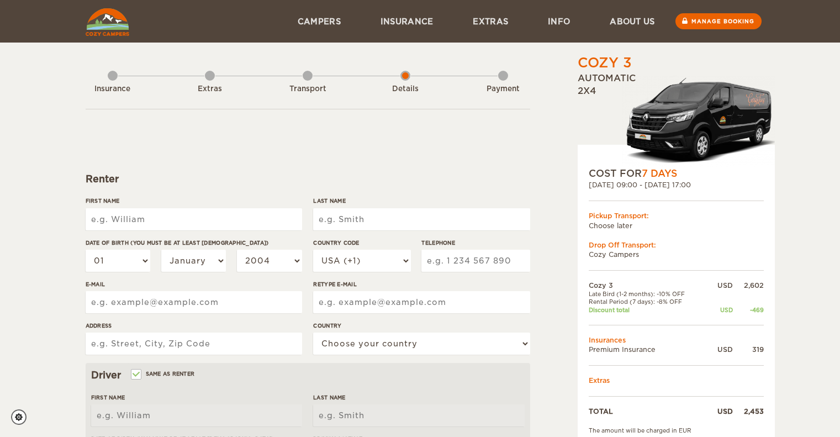 The image size is (840, 437). What do you see at coordinates (660, 173) in the screenshot?
I see `span: 7 Days` at bounding box center [660, 173].